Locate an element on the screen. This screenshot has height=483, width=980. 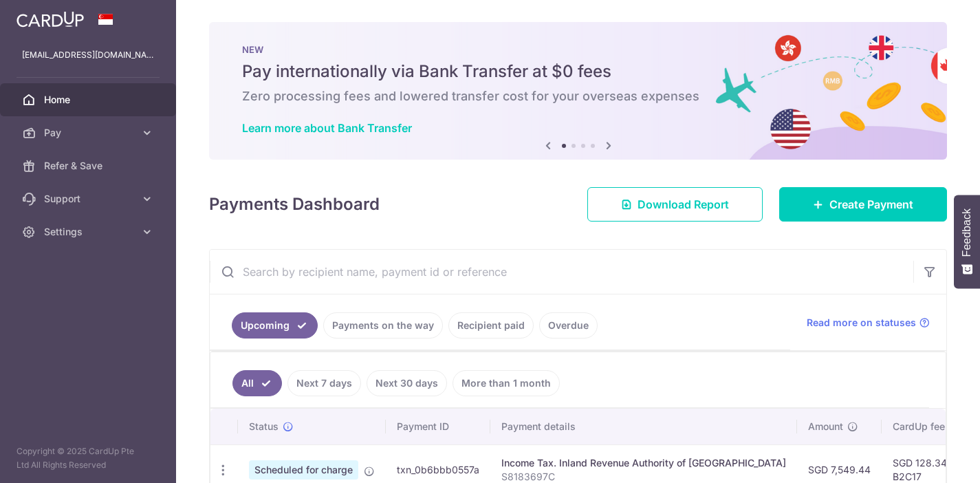
a: Download Report is located at coordinates (675, 204).